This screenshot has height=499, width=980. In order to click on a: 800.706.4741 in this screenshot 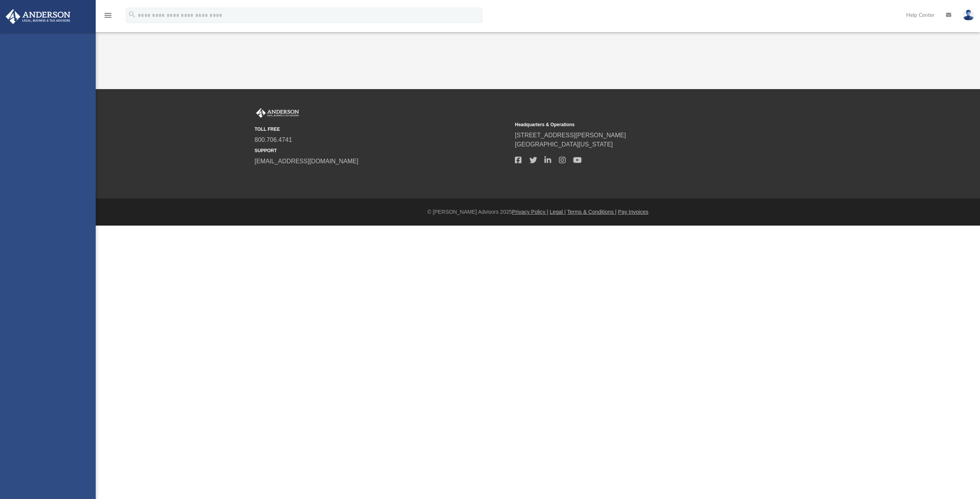, I will do `click(273, 139)`.